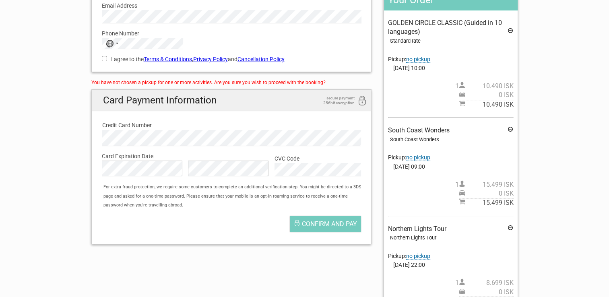 The height and width of the screenshot is (297, 609). What do you see at coordinates (231, 82) in the screenshot?
I see `div: You have not chosen a pickup for one or more activities. Are you sure you wish to proceed with th...` at bounding box center [231, 82].